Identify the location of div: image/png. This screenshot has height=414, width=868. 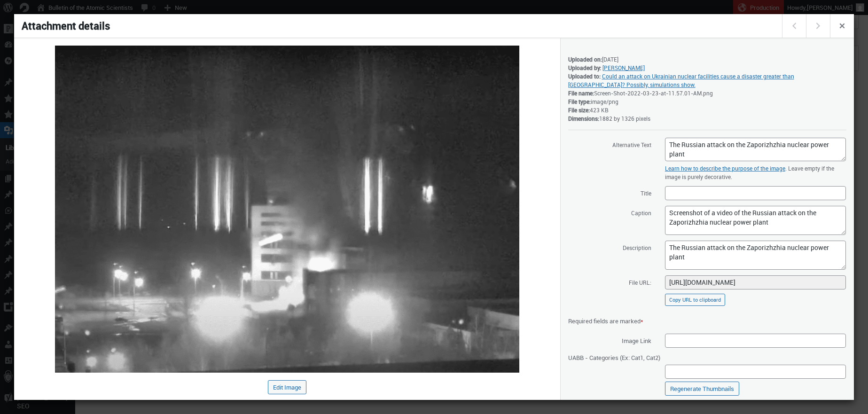
(707, 102).